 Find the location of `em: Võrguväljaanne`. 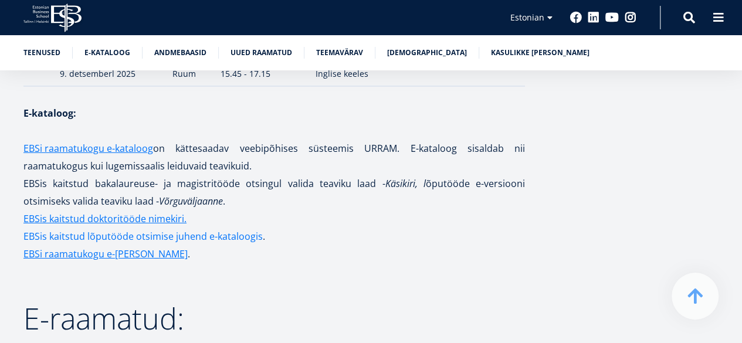

em: Võrguväljaanne is located at coordinates (191, 201).